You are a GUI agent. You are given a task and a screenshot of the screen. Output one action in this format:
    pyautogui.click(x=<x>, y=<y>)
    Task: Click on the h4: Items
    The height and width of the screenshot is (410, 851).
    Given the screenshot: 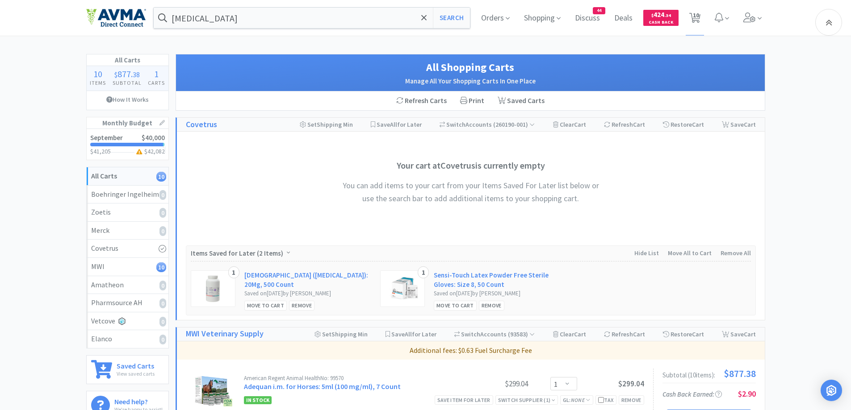 What is the action you would take?
    pyautogui.click(x=98, y=83)
    